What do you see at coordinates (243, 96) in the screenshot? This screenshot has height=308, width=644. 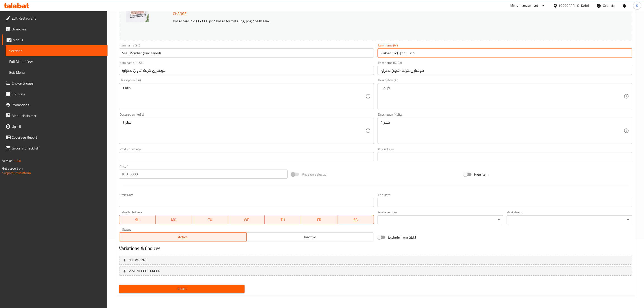 I see `textarea: 1 Kilo` at bounding box center [243, 96].